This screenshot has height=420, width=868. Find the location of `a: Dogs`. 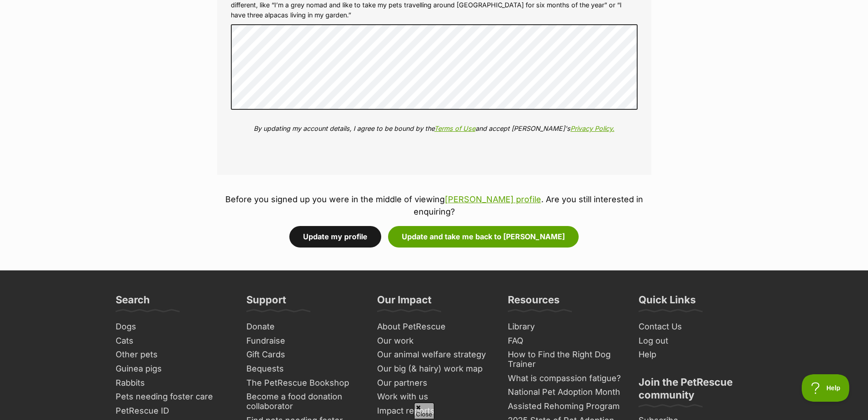

a: Dogs is located at coordinates (173, 326).